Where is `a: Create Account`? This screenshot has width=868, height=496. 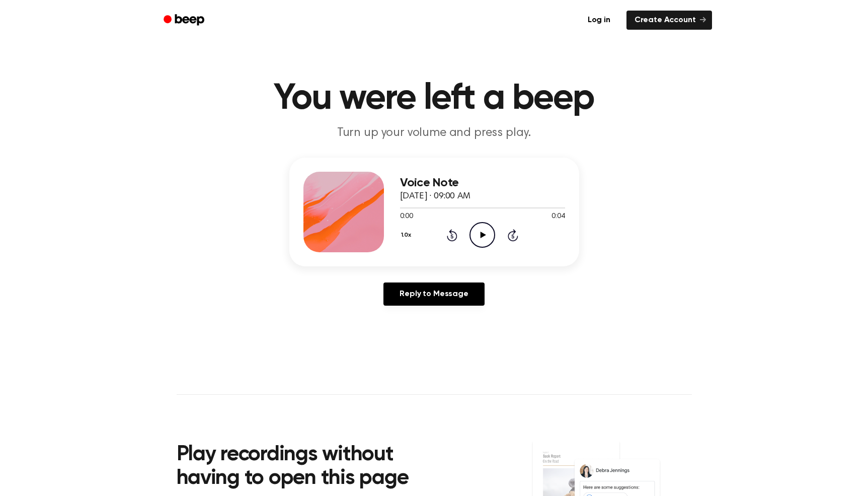
a: Create Account is located at coordinates (670, 20).